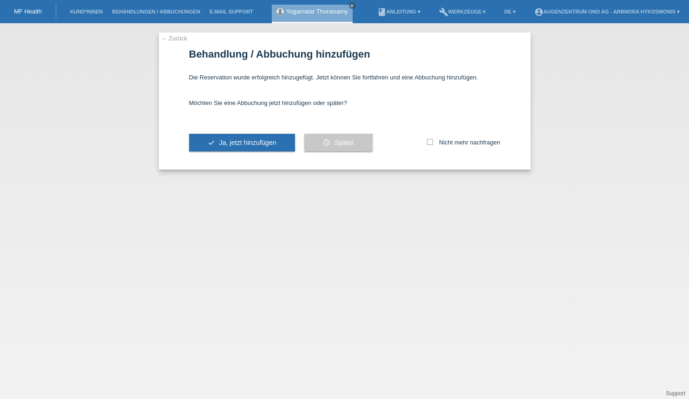 Image resolution: width=689 pixels, height=399 pixels. Describe the element at coordinates (462, 12) in the screenshot. I see `a: buildWerkzeuge ▾` at that location.